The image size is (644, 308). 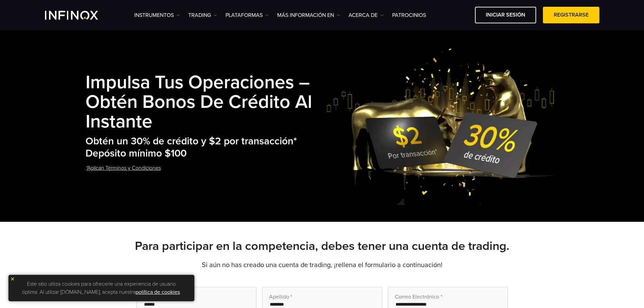 What do you see at coordinates (102, 288) in the screenshot?
I see `p: Este sitio utiliza cookies para ofrecerle una experiencia de usuario óptima. Al utilizar [DOMAIN_...` at bounding box center [102, 288].